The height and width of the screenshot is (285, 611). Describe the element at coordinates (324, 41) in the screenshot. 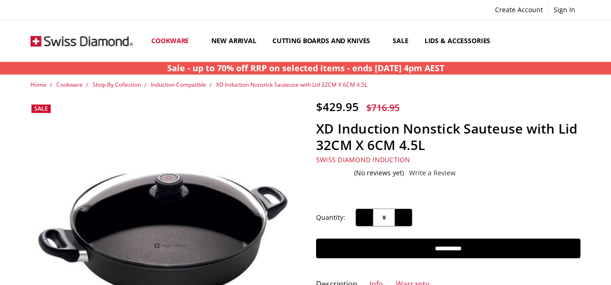

I see `a: Cutting boards and knives` at that location.